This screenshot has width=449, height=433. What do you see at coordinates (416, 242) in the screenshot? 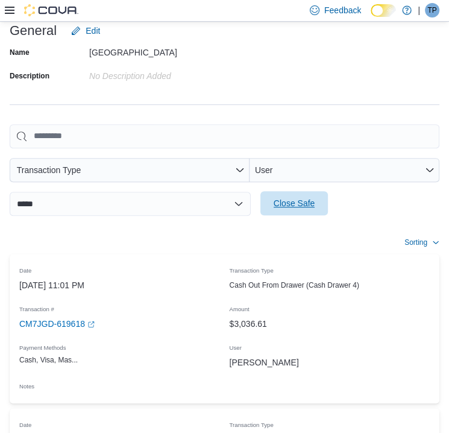
I see `span: Sorting` at bounding box center [416, 242].